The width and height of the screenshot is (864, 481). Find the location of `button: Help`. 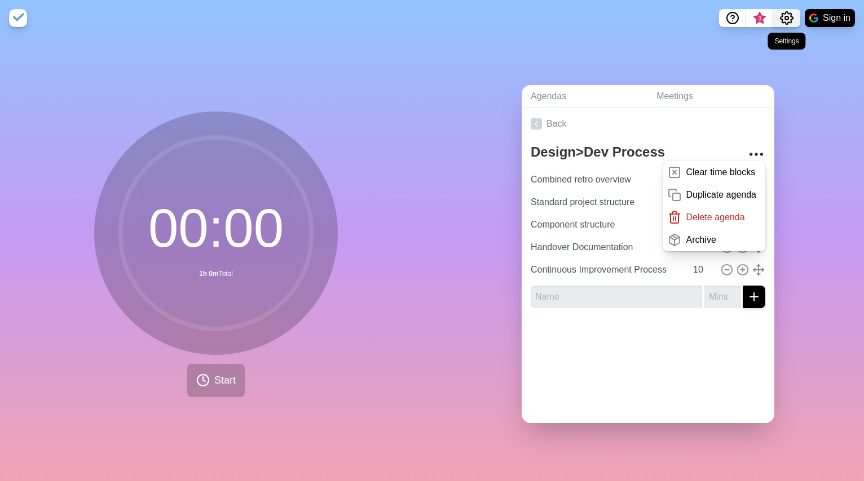

button: Help is located at coordinates (732, 18).